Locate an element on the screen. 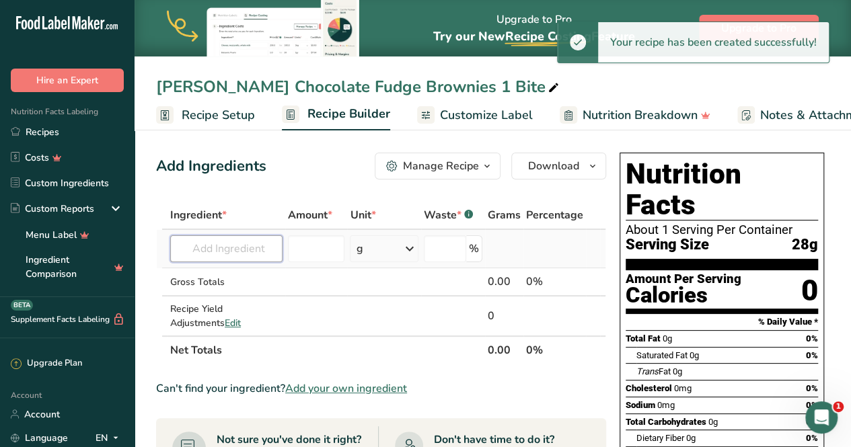  span: Dietary Fiber is located at coordinates (660, 438).